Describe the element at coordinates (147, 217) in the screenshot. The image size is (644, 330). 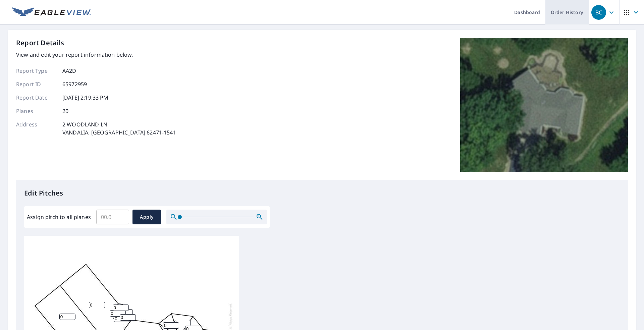
I see `button: Apply` at that location.